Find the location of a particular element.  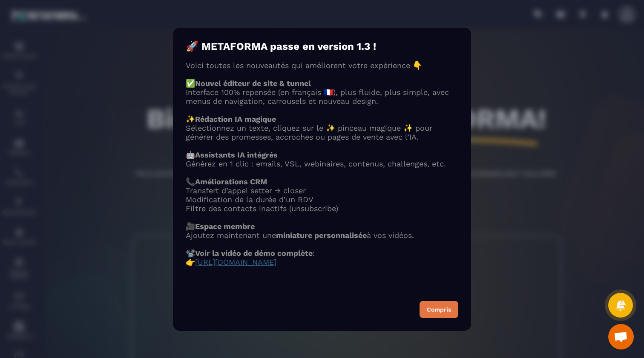

p: Sélectionnez un texte, cliquez sur le ✨ pinceau magique ✨ pour générer des promesses, accroches o... is located at coordinates (322, 132).